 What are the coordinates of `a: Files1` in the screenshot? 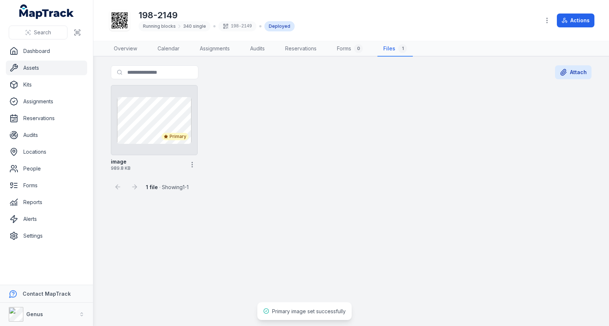 It's located at (395, 49).